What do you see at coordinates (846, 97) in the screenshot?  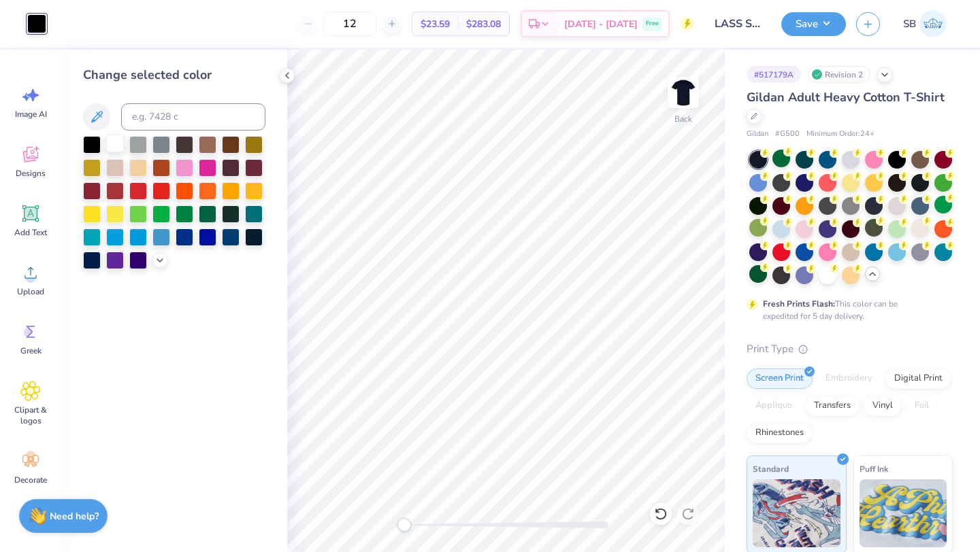 I see `span: Gildan Adult Heavy Cotton T-Shirt` at bounding box center [846, 97].